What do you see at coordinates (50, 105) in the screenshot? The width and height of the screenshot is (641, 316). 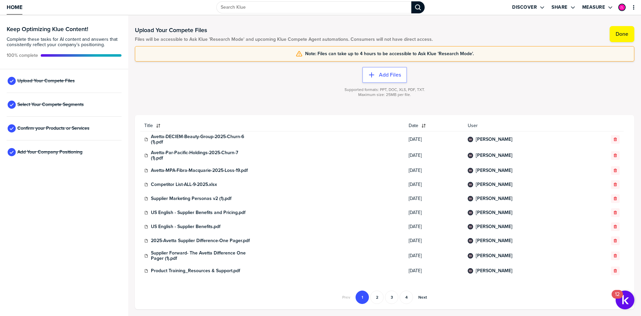 I see `span: Select Your Compete Segments` at bounding box center [50, 105].